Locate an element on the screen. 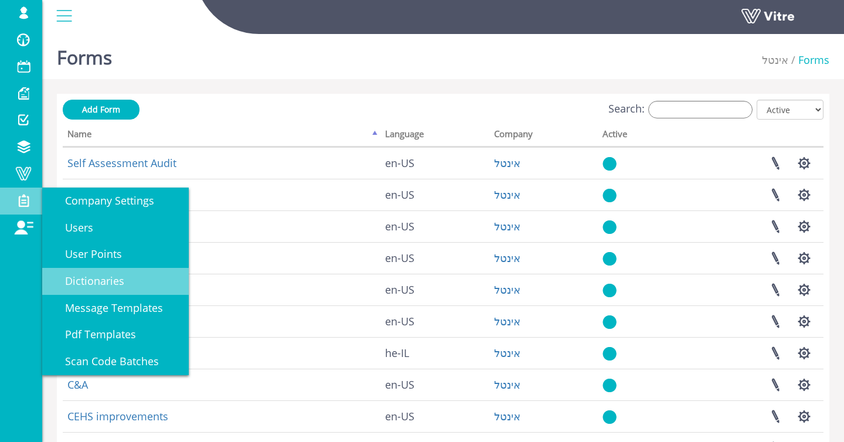 The height and width of the screenshot is (442, 844). a: Users is located at coordinates (116, 228).